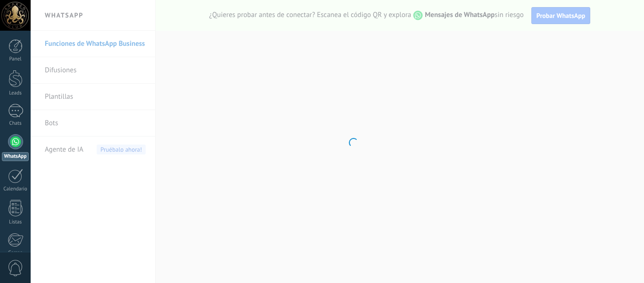  What do you see at coordinates (15, 59) in the screenshot?
I see `div: Panel` at bounding box center [15, 59].